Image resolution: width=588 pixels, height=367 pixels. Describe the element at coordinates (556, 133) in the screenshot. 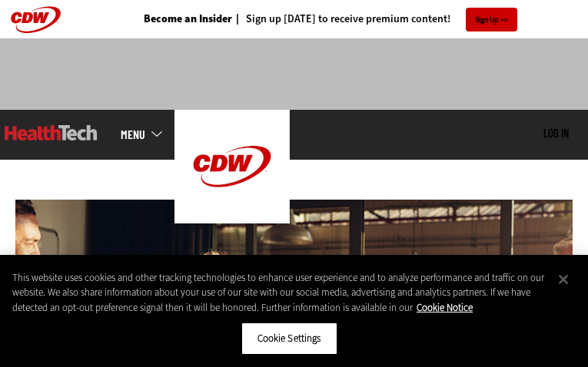

I see `a: Log in` at that location.